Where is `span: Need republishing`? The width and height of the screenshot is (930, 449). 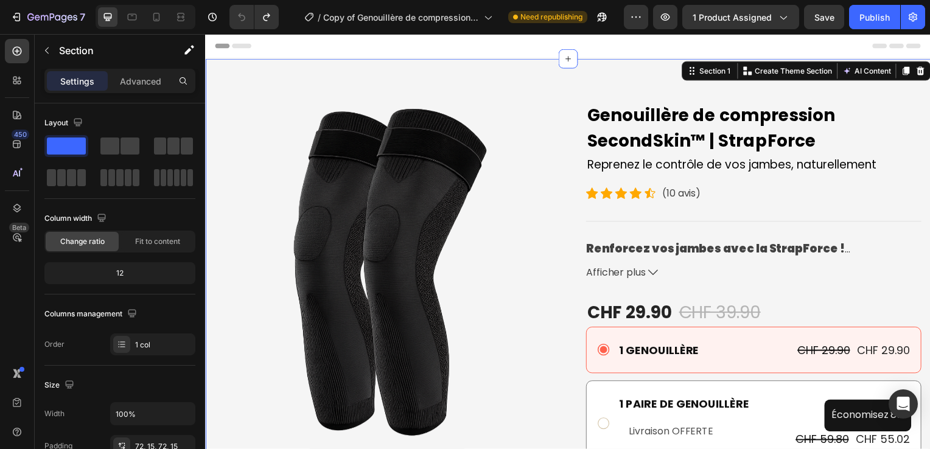
span: Need republishing is located at coordinates (551, 17).